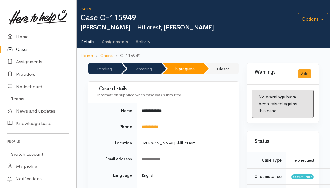  Describe the element at coordinates (305, 74) in the screenshot. I see `button: Add` at that location.